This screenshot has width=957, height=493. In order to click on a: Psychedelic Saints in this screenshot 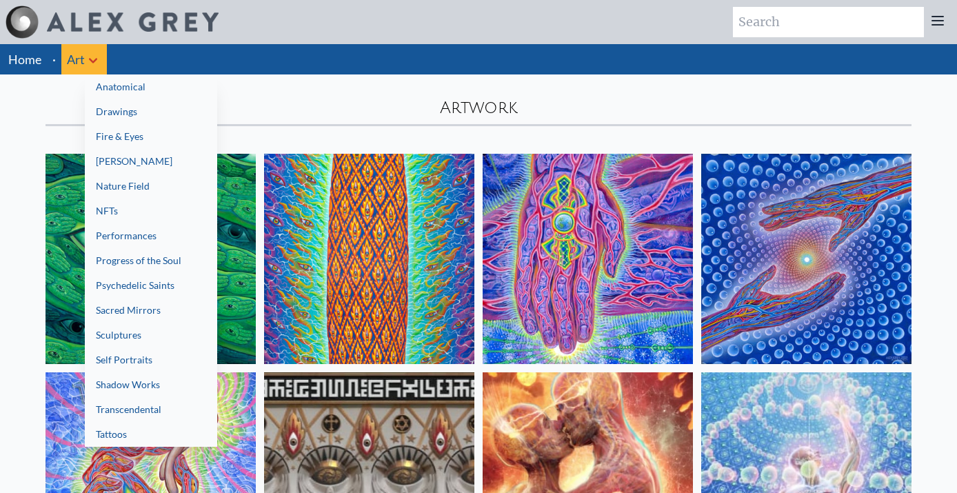, I will do `click(151, 285)`.